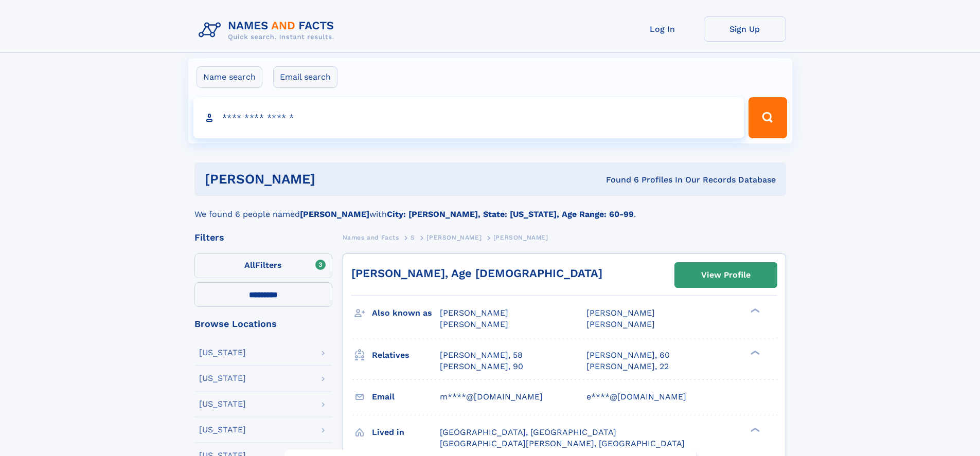 Image resolution: width=980 pixels, height=456 pixels. I want to click on img: Logo Names and Facts, so click(268, 31).